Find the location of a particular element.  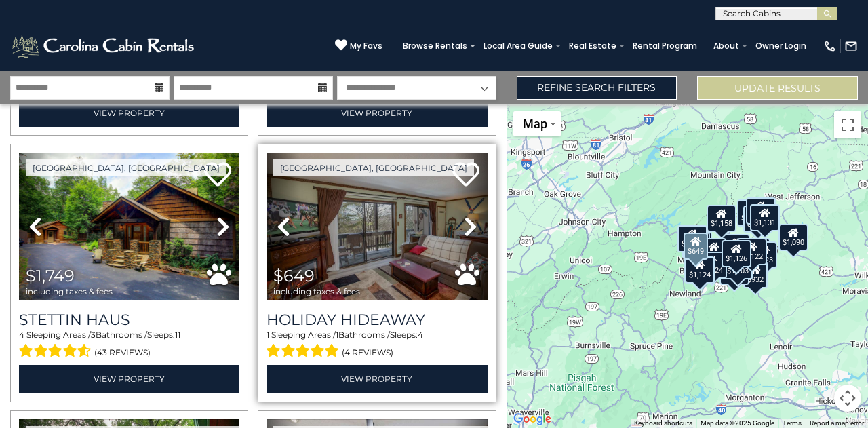

a: Open this area in Google Maps (opens a new window) is located at coordinates (533, 419).